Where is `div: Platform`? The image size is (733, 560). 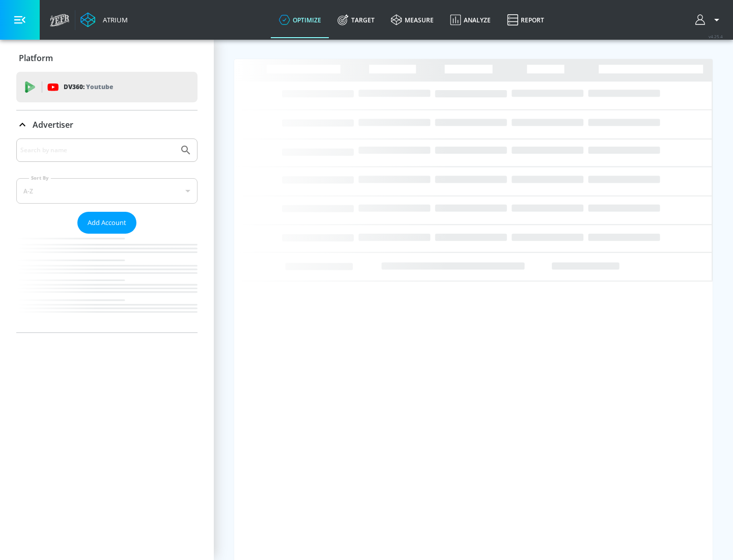 div: Platform is located at coordinates (107, 58).